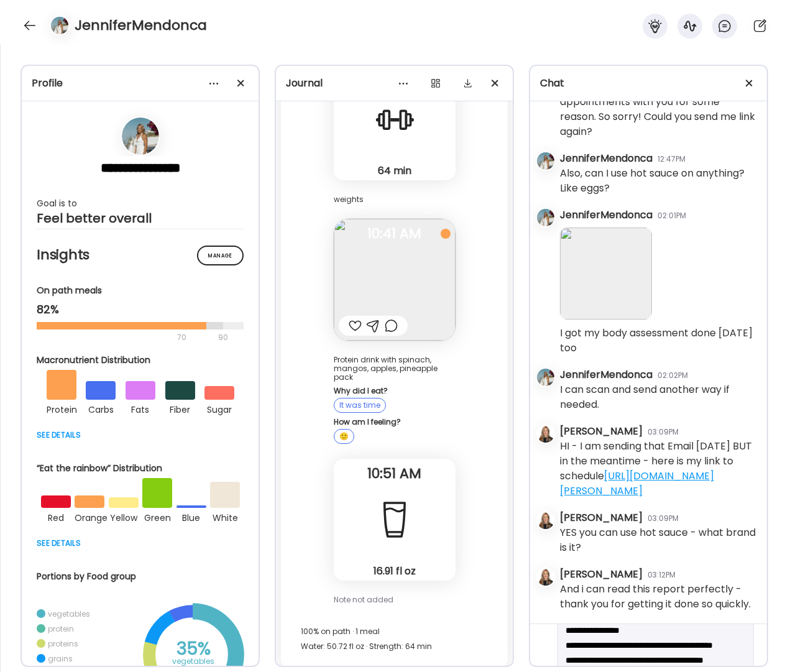 The image size is (788, 672). I want to click on img: attachments%2Fconverations%2FsiTWKQhd1xxgJJrot8wZ%2Fby9g68mcuWyjieBWf6D4, so click(606, 274).